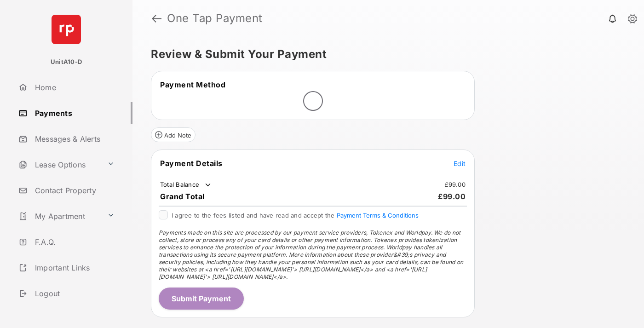 The width and height of the screenshot is (644, 328). Describe the element at coordinates (460, 163) in the screenshot. I see `span: Edit` at that location.